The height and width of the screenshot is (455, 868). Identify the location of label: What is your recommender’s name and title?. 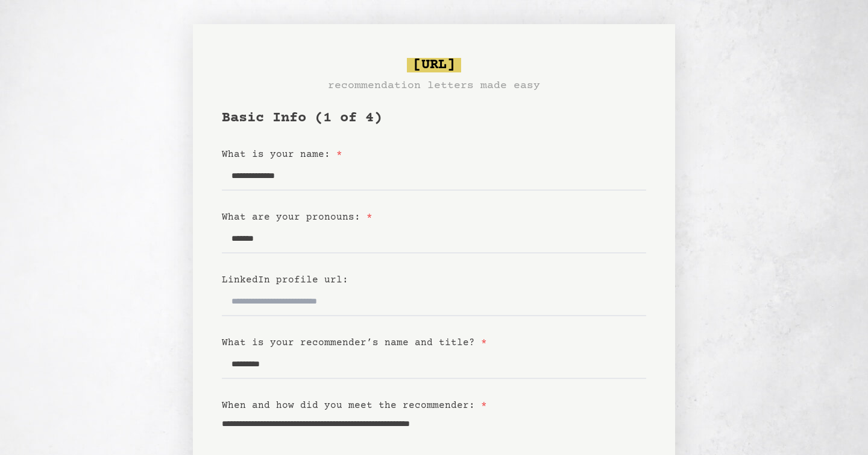
(355, 343).